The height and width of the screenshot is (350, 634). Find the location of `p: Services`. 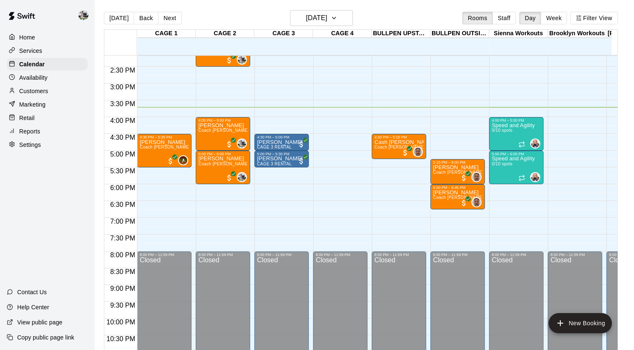

p: Services is located at coordinates (31, 51).